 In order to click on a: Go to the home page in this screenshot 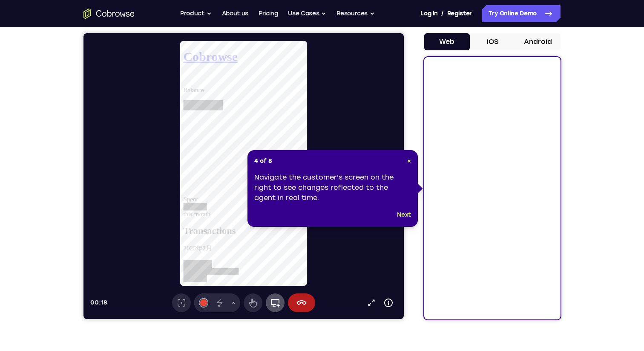, I will do `click(109, 14)`.